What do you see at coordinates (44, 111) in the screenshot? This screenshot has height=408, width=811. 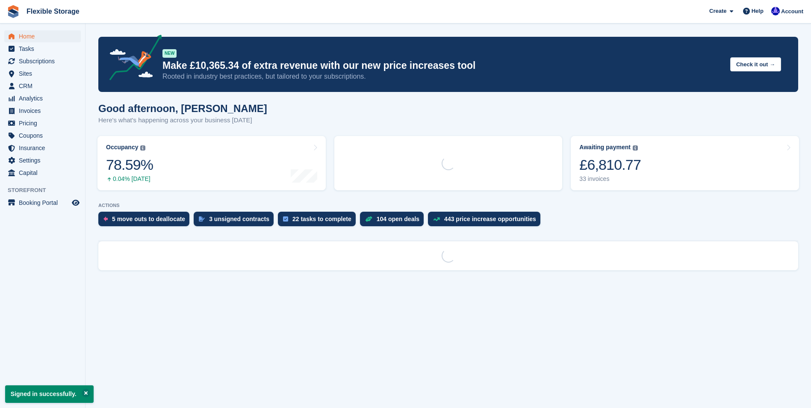 I see `span: Invoices` at bounding box center [44, 111].